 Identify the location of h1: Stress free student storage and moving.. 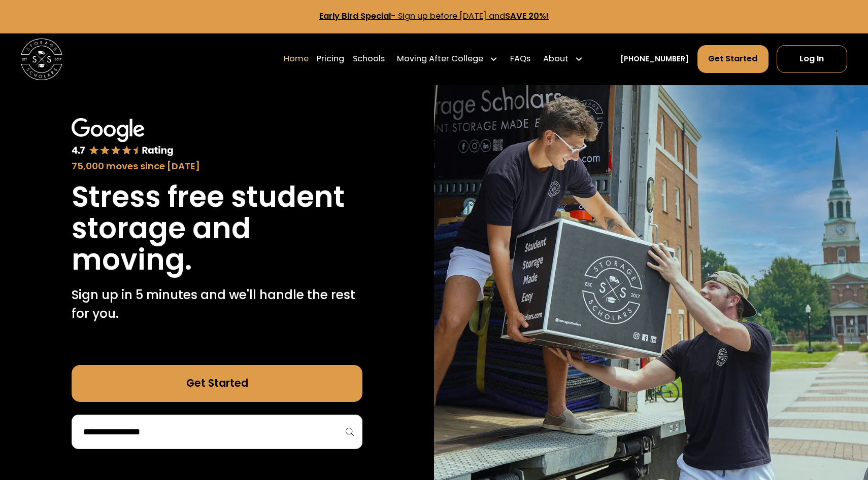
(217, 229).